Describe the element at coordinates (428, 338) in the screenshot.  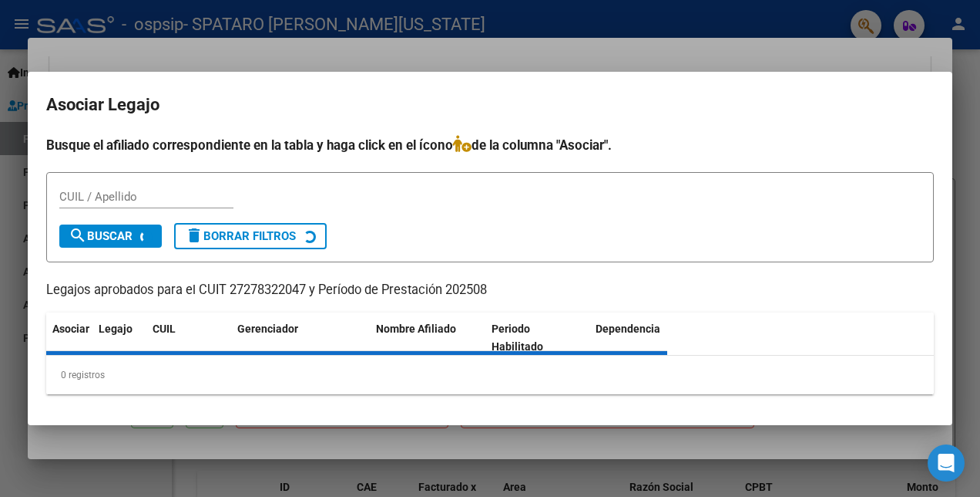
I see `datatable-header-cell: Nombre Afiliado` at that location.